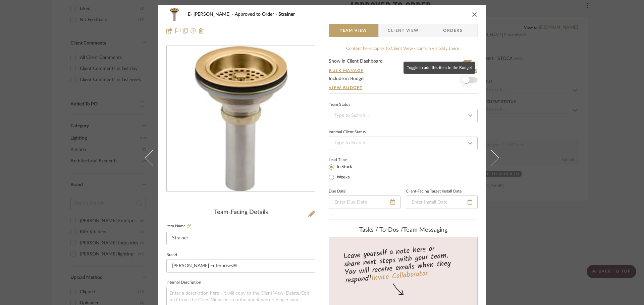 The height and width of the screenshot is (305, 644). What do you see at coordinates (403, 264) in the screenshot?
I see `div: Leave yourself a note here or share next steps with your team. You will receive emails when they ...` at bounding box center [403, 264].